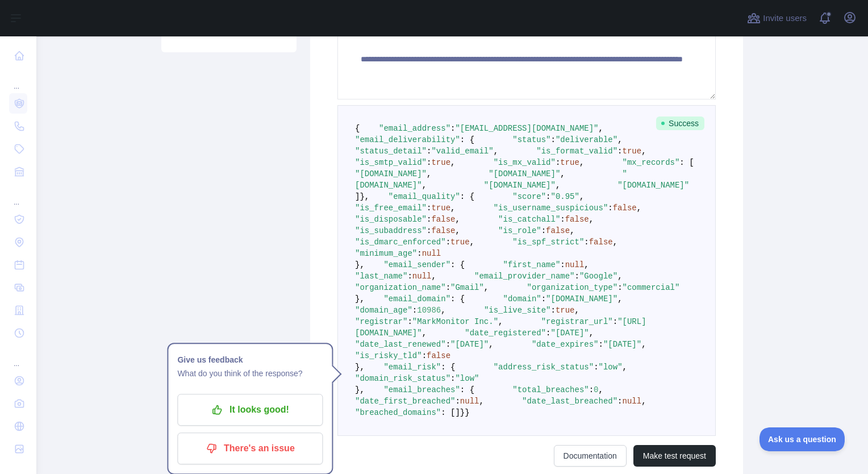 The width and height of the screenshot is (868, 474). I want to click on span: "score", so click(529, 197).